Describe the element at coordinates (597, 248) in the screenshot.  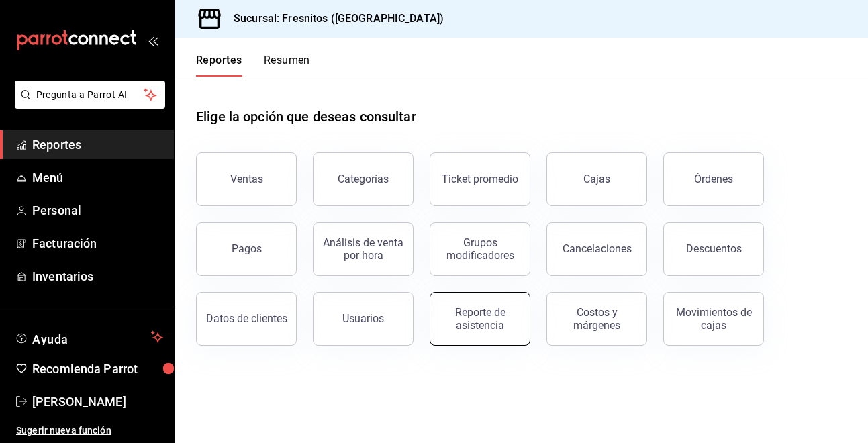
I see `div: Cancelaciones` at that location.